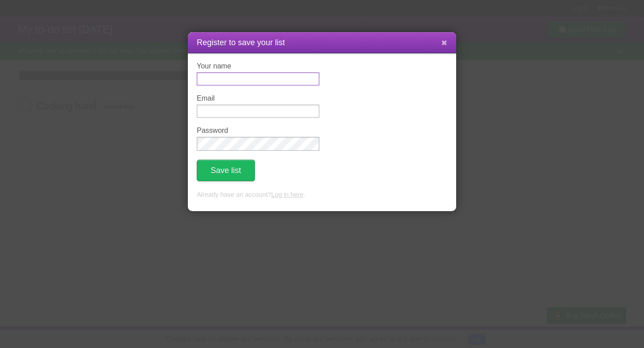 The width and height of the screenshot is (644, 348). I want to click on a: Log in here, so click(287, 194).